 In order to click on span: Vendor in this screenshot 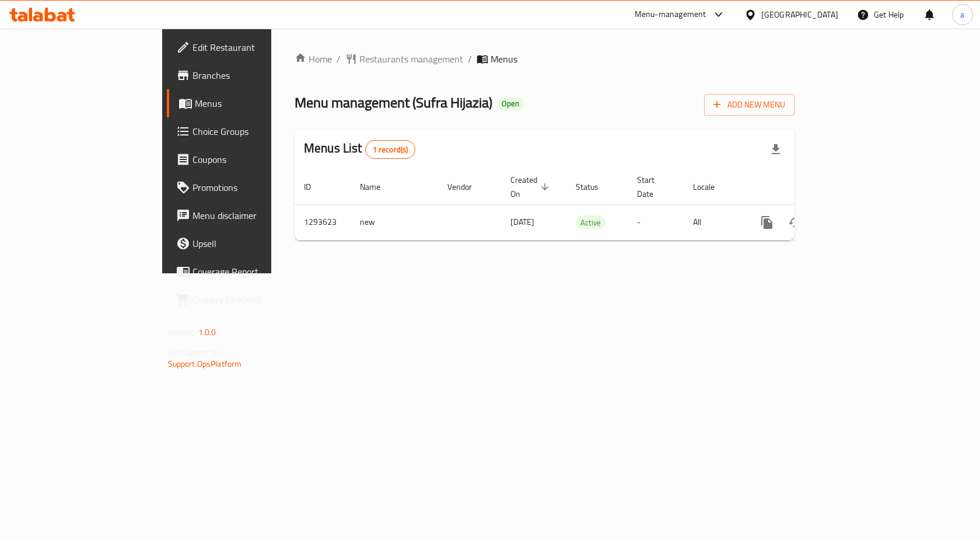, I will do `click(467, 187)`.